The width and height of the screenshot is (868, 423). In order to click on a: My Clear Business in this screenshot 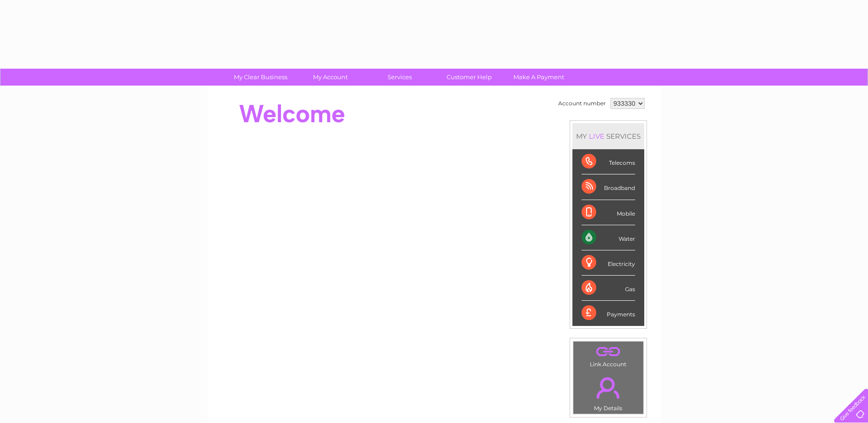, I will do `click(260, 77)`.